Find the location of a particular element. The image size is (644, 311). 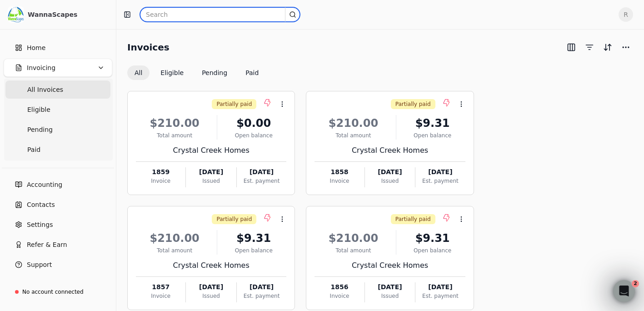

button: Invoicing is located at coordinates (58, 67).